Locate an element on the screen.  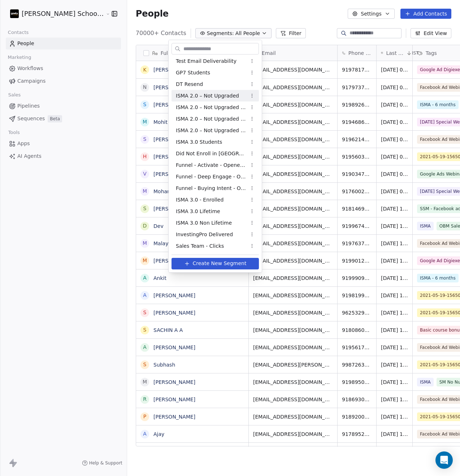
span: ISMA 3.0 Lifetime is located at coordinates (198, 211).